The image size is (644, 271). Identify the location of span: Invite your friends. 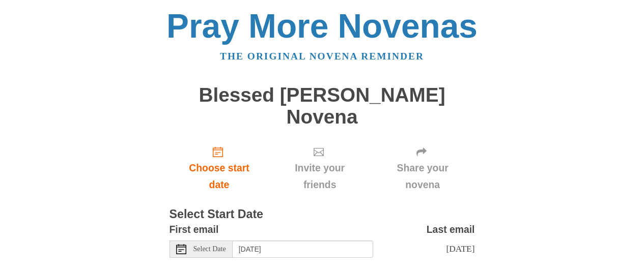
(319, 177).